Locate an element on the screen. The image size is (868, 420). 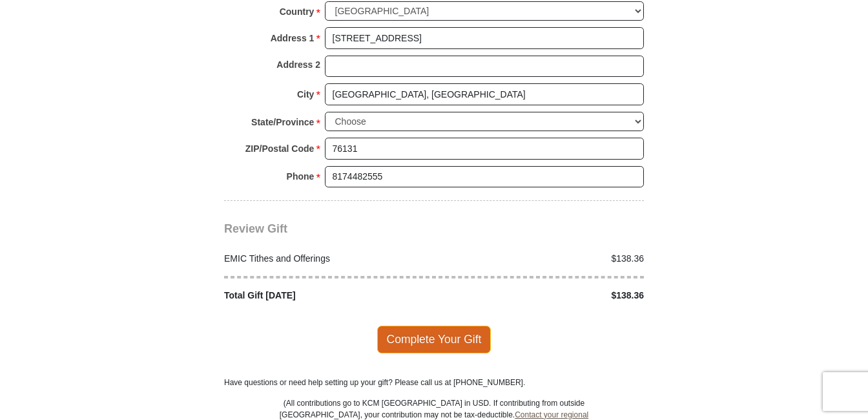
strong: Address 1 is located at coordinates (293, 38).